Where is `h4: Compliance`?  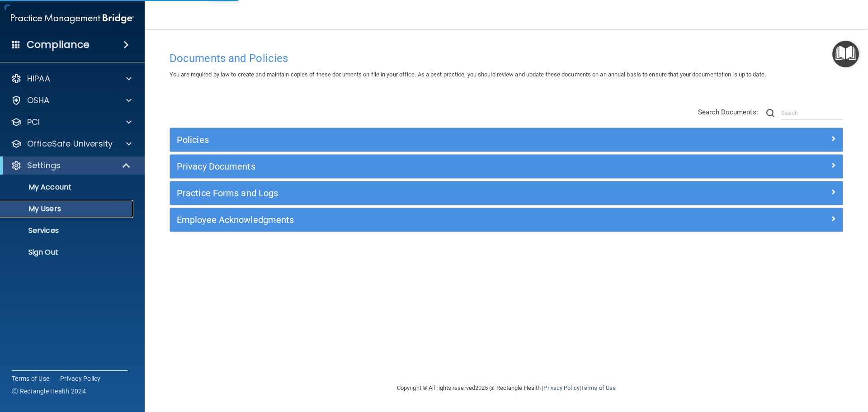 h4: Compliance is located at coordinates (58, 45).